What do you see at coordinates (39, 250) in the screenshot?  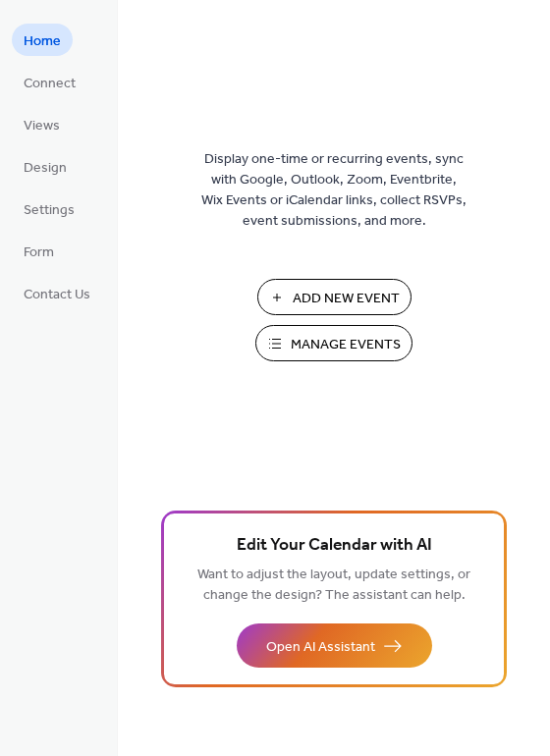 I see `a: Form` at bounding box center [39, 250].